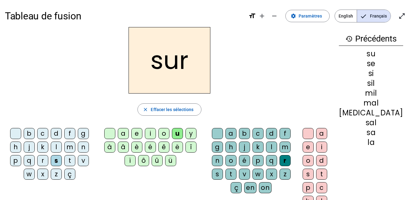 The height and width of the screenshot is (200, 413). Describe the element at coordinates (371, 132) in the screenshot. I see `div: sa` at that location.